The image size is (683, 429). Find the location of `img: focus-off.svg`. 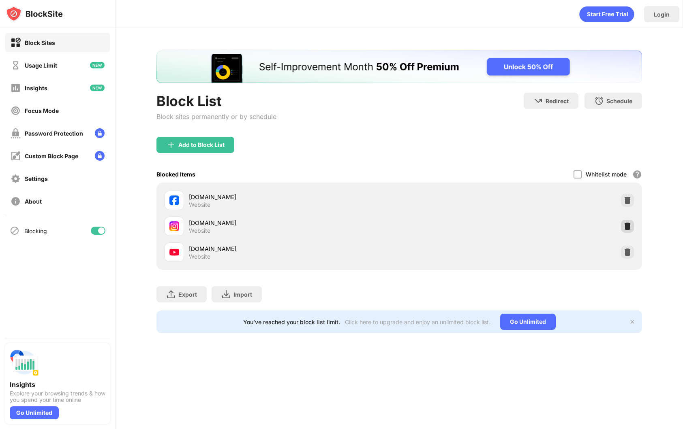

img: focus-off.svg is located at coordinates (15, 111).